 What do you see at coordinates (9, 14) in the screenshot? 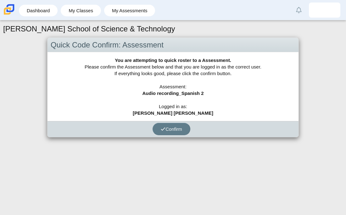
I see `a: Carmen School of Science & Technology` at bounding box center [9, 14].